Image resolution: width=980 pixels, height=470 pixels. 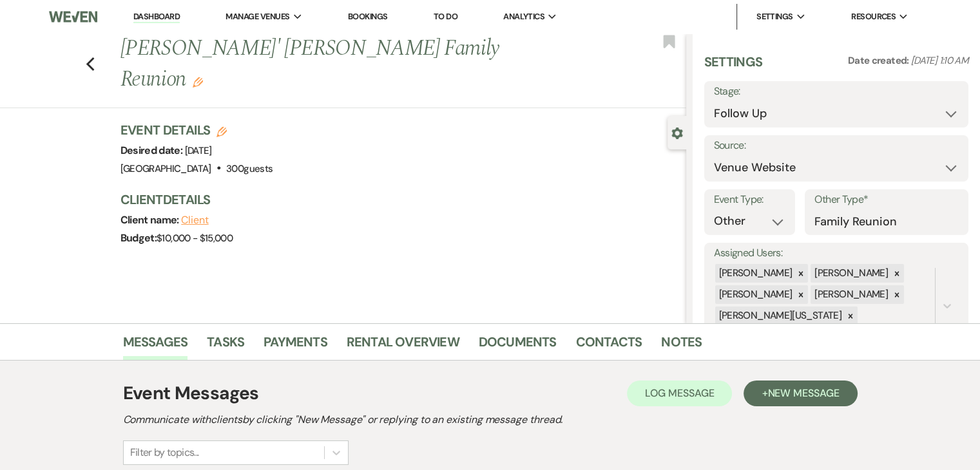 I want to click on button: Edit, so click(x=198, y=82).